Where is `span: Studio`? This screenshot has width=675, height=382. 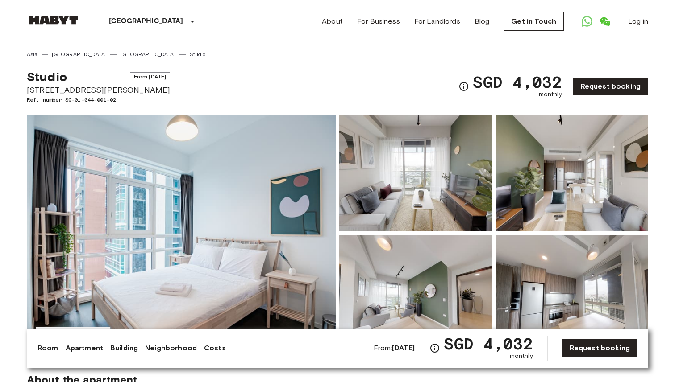
span: Studio is located at coordinates (47, 77).